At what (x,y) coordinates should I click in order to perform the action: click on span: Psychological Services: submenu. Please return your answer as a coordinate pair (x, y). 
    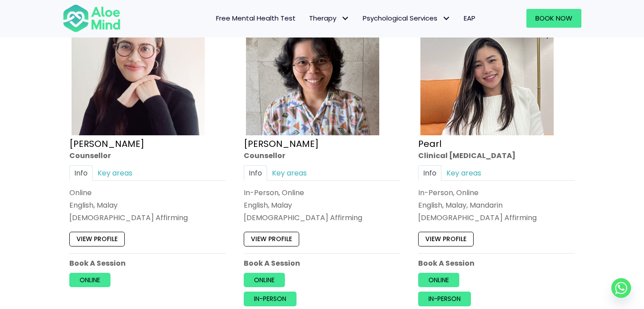
    Looking at the image, I should click on (446, 19).